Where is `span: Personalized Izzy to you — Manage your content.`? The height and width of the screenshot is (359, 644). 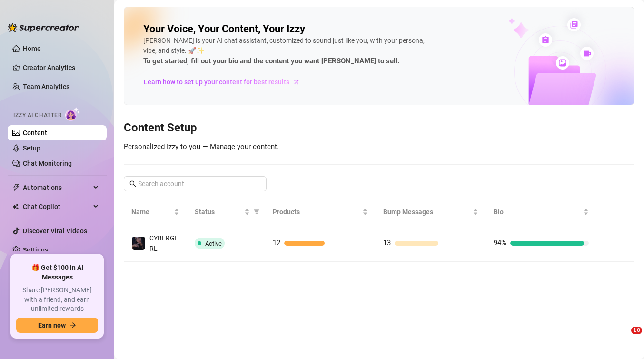
span: Personalized Izzy to you — Manage your content. is located at coordinates (201, 147).